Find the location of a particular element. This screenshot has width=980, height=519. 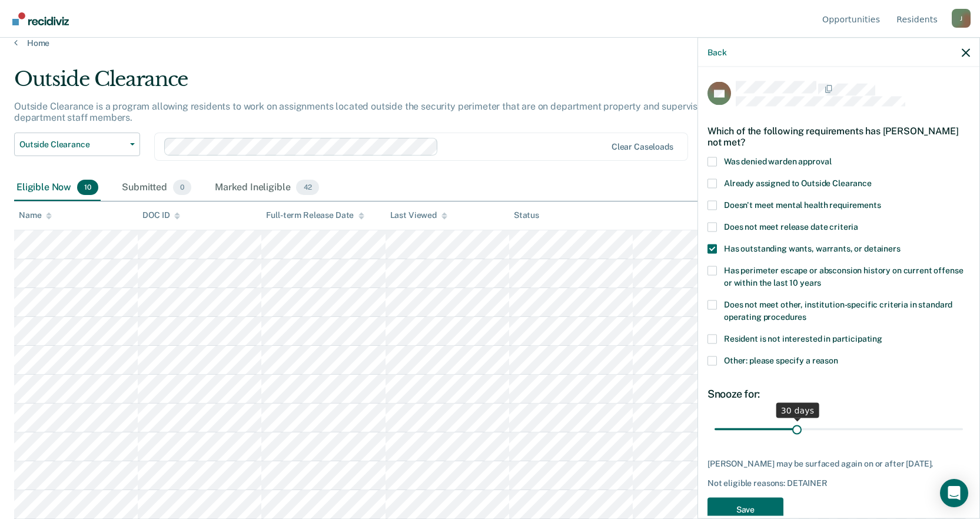

div: J is located at coordinates (962, 18).